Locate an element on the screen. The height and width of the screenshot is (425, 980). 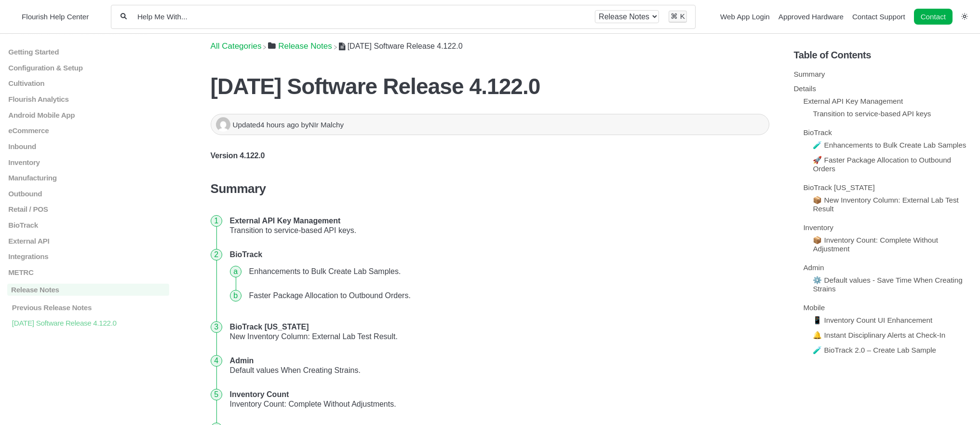
a: Contact Support navigation item is located at coordinates (879, 17).